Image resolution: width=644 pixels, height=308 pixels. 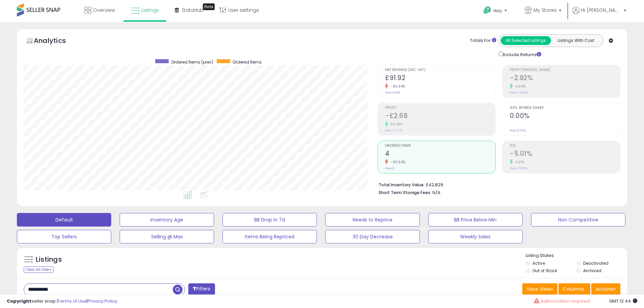 I want to click on span: 2025-08-18 12:44 GMT, so click(x=624, y=300).